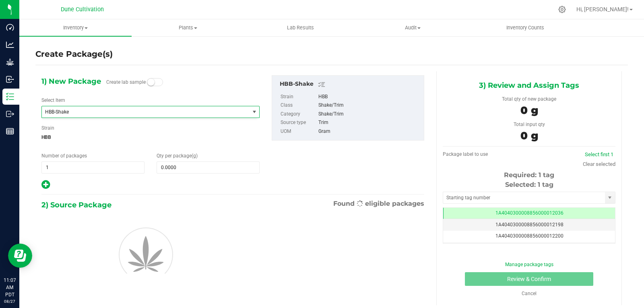 The width and height of the screenshot is (644, 308). Describe the element at coordinates (529, 264) in the screenshot. I see `a: Manage package tags` at that location.